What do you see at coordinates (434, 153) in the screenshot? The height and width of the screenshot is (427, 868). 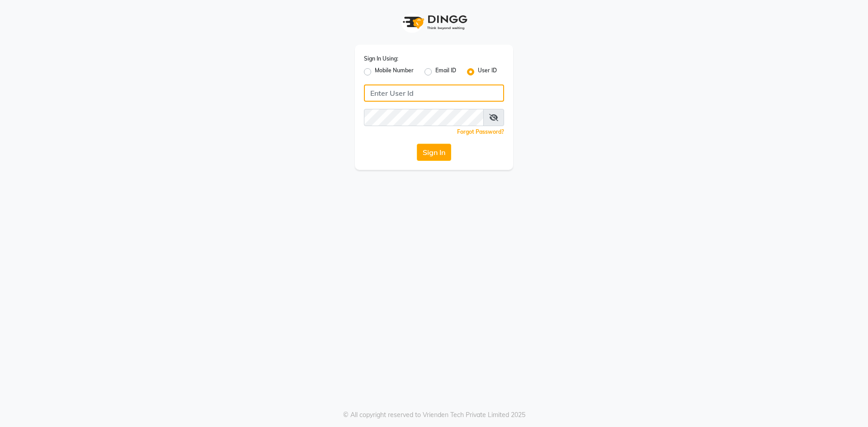 I see `button: Sign In` at bounding box center [434, 153].